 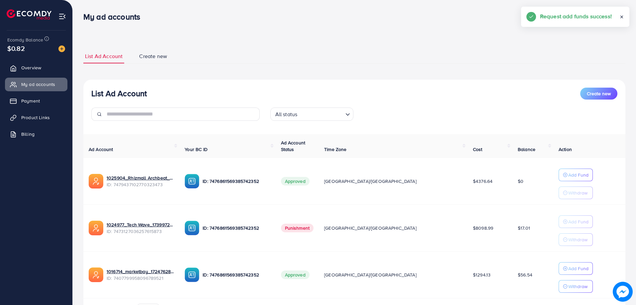 What do you see at coordinates (140, 272) in the screenshot?
I see `a: 1016714_marketbay_1724762849692` at bounding box center [140, 272].